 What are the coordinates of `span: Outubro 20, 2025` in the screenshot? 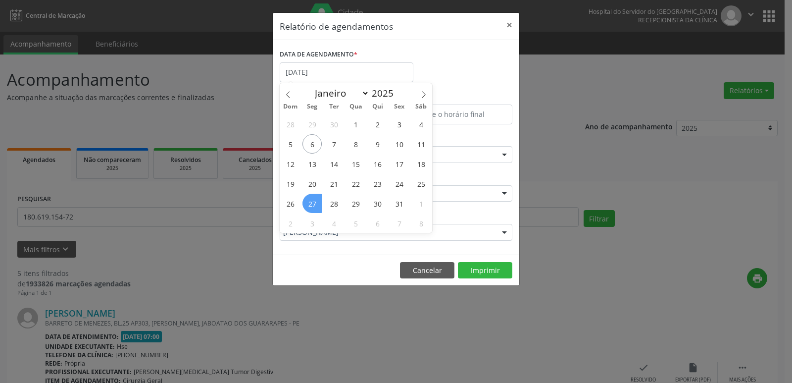 It's located at (312, 183).